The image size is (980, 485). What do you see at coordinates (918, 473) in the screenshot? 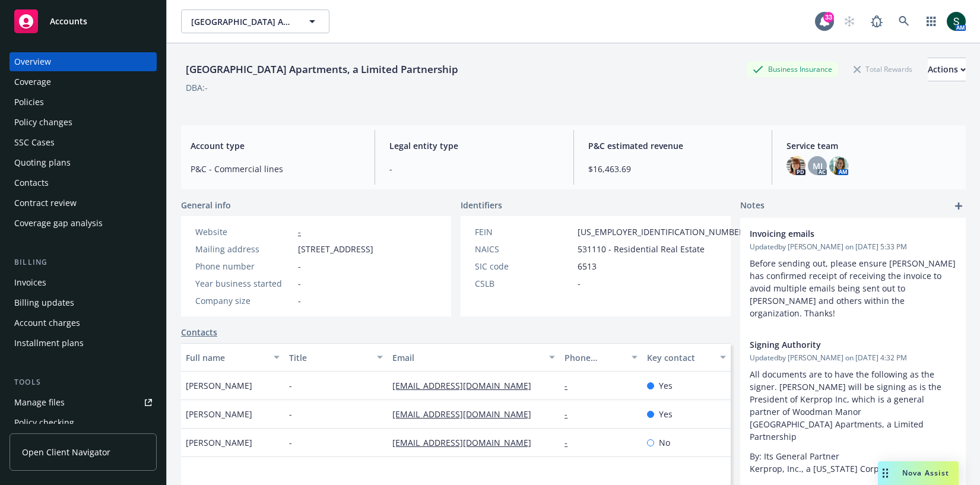
I see `button: Nova Assist` at bounding box center [918, 473].